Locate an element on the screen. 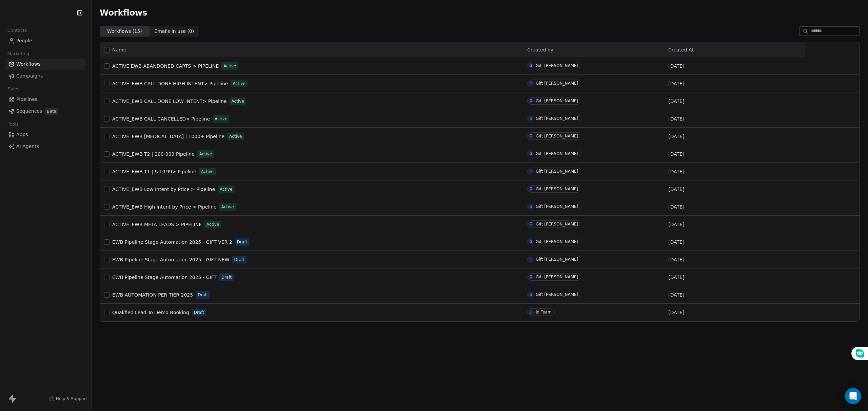 The width and height of the screenshot is (868, 411). span: EWB Pipeline Stage Automation 2025 - GIFT is located at coordinates (164, 277).